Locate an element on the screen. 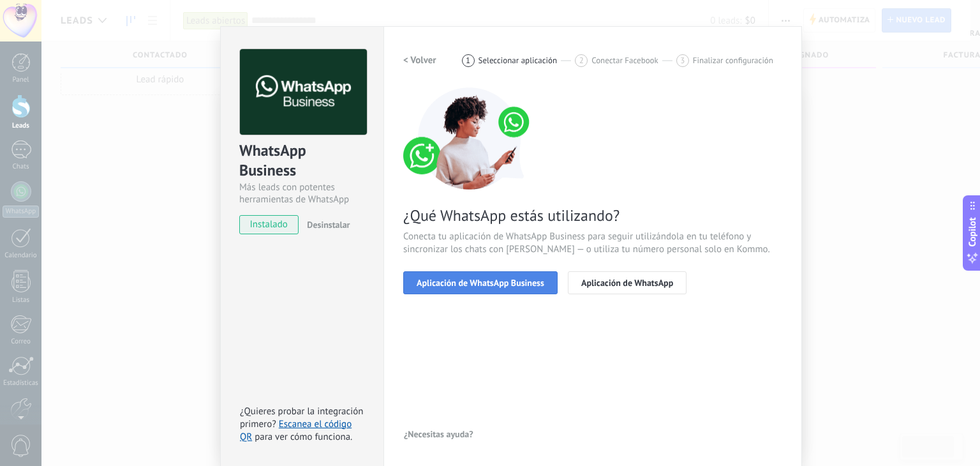 This screenshot has height=466, width=980. a: Escanea el código QR is located at coordinates (295, 431).